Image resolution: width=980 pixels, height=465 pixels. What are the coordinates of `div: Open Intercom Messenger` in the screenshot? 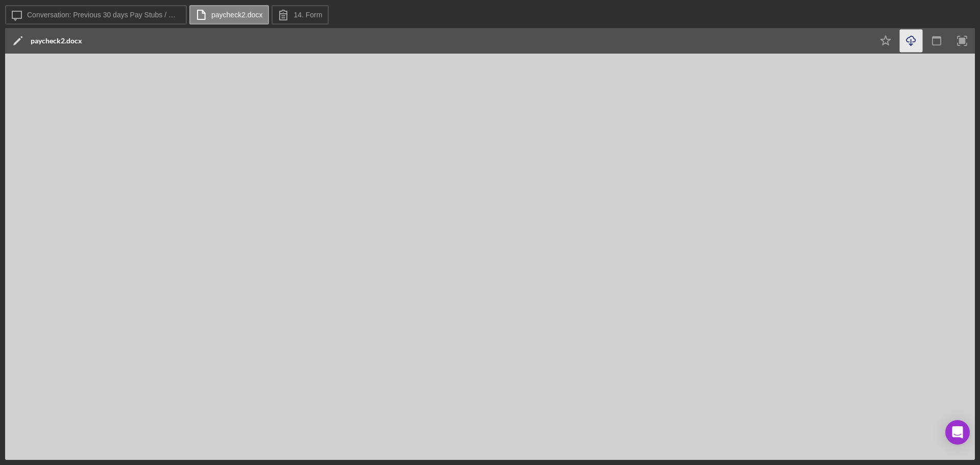 It's located at (957, 432).